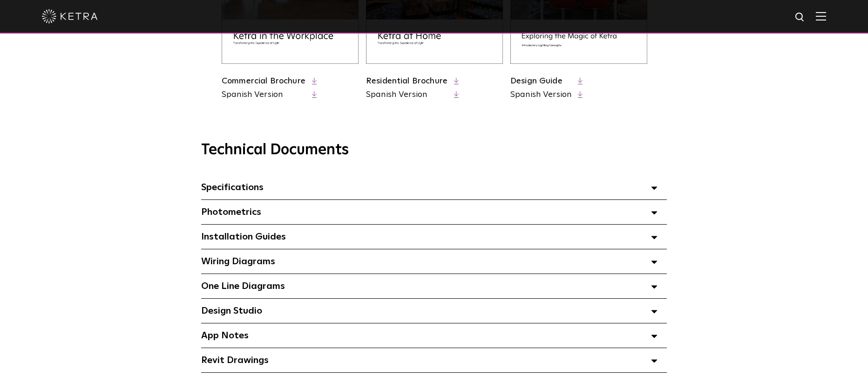  What do you see at coordinates (231, 311) in the screenshot?
I see `span: Design Studio` at bounding box center [231, 311].